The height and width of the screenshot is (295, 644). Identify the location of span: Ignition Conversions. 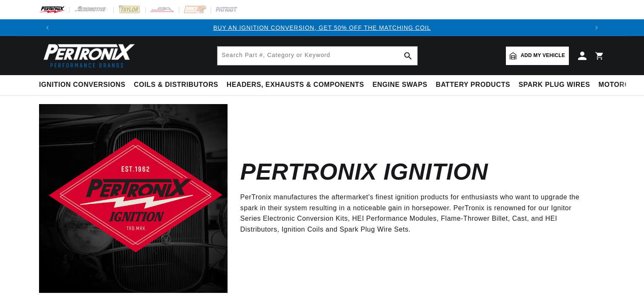
(82, 85).